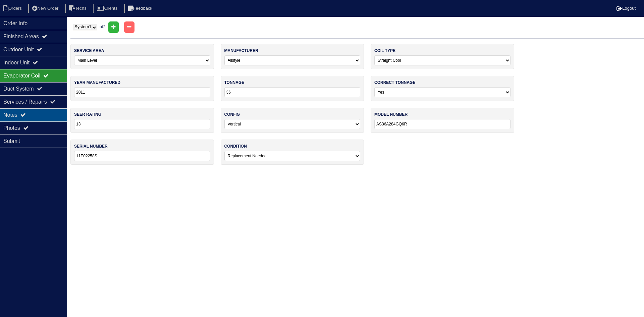 The image size is (644, 317). What do you see at coordinates (88, 114) in the screenshot?
I see `label: seer rating` at bounding box center [88, 114].